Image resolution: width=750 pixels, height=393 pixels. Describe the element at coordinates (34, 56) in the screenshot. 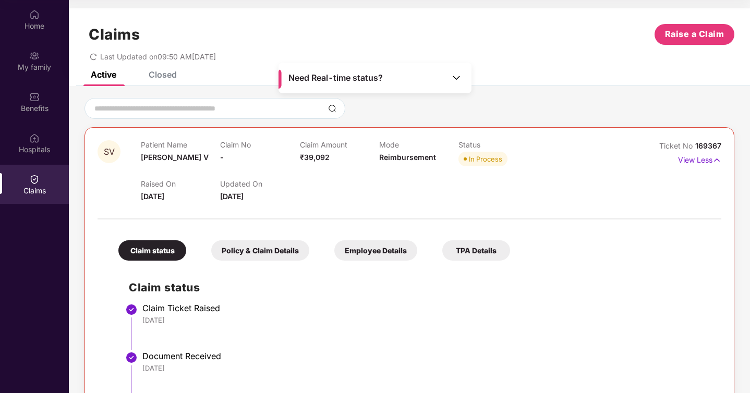

I see `img: svg+xml;base64,PHN2ZyB3aWR0aD0iMjAiIGhlaWdodD0iMjAiIHZpZXdCb3g9IjAgMCAyMCAyMCIgZmlsbD0ibm9uZSIgeG...` at that location.